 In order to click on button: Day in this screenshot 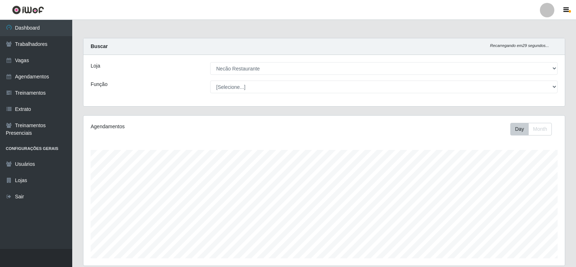, I will do `click(519, 129)`.